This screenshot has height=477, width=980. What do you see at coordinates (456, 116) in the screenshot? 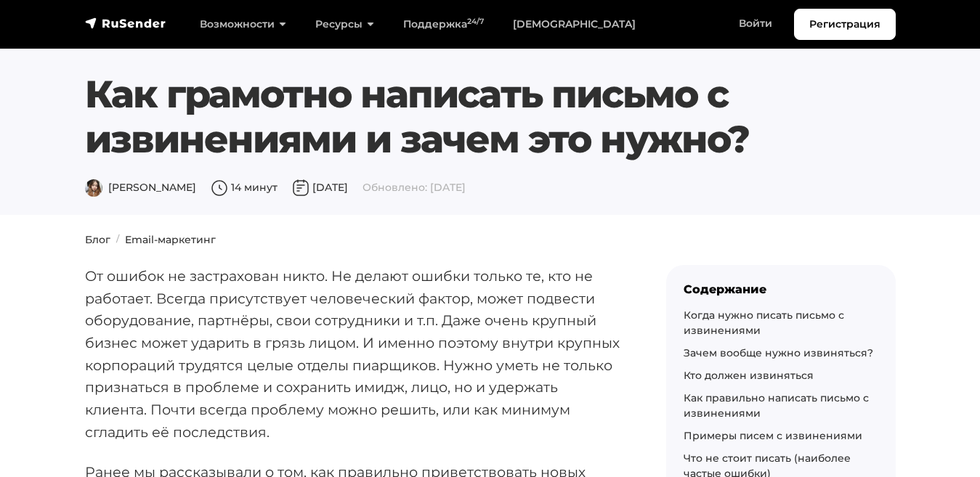
I see `h1: Как грамотно написать письмо с извинениями и зачем это нужно?` at bounding box center [456, 116].